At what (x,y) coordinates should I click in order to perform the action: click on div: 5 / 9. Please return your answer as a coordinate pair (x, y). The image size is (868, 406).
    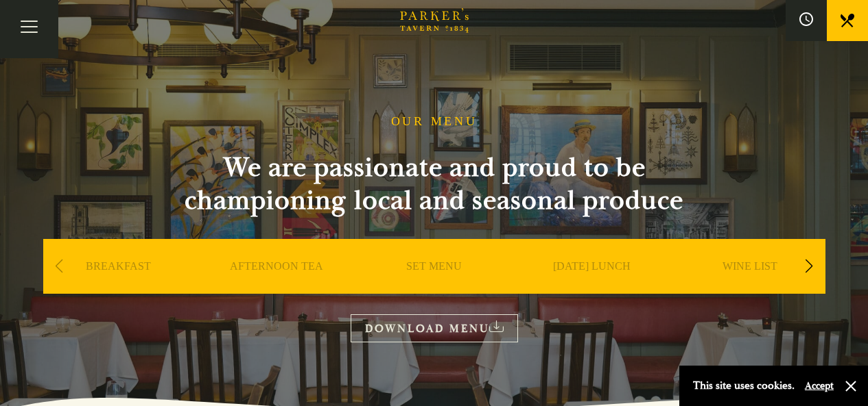
    Looking at the image, I should click on (750, 287).